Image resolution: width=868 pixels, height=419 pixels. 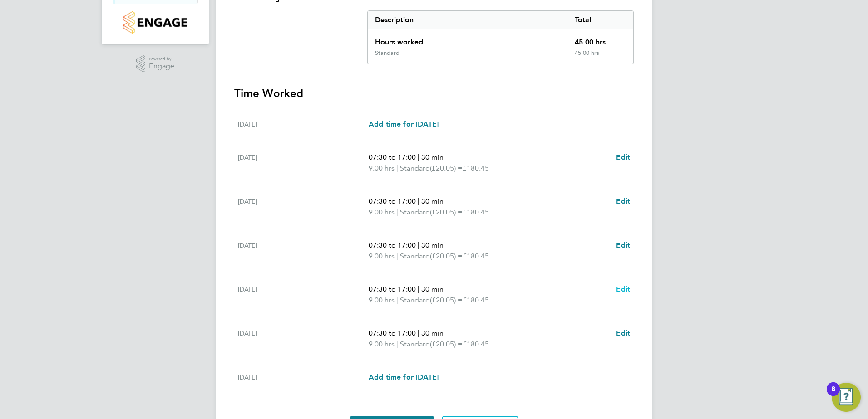 What do you see at coordinates (600, 20) in the screenshot?
I see `div: Total` at bounding box center [600, 20].